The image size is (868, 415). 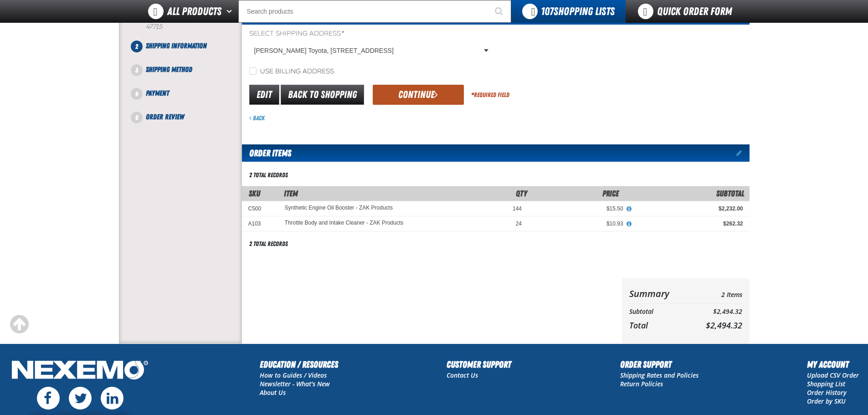 I want to click on li: Shipping Method. Step 3 of 5. Not Completed, so click(x=189, y=76).